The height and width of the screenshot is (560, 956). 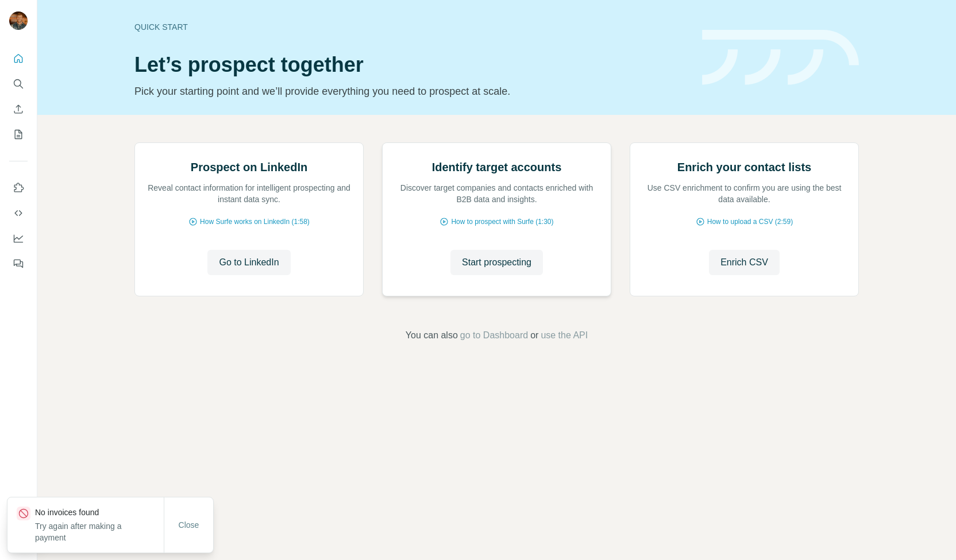 What do you see at coordinates (412, 27) in the screenshot?
I see `div: Quick start` at bounding box center [412, 27].